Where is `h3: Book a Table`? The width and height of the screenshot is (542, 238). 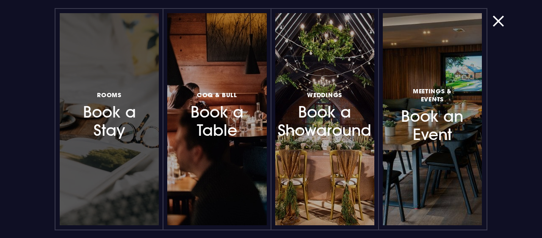
h3: Book a Table is located at coordinates (217, 114).